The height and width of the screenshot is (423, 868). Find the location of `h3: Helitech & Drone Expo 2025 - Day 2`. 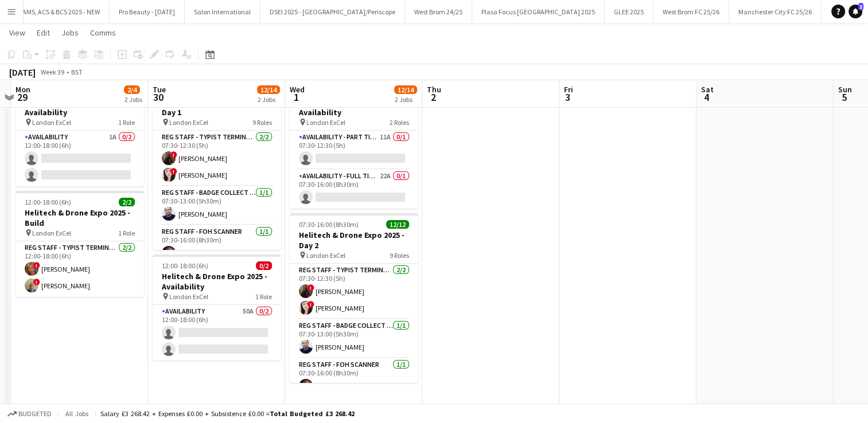

h3: Helitech & Drone Expo 2025 - Day 2 is located at coordinates (354, 240).